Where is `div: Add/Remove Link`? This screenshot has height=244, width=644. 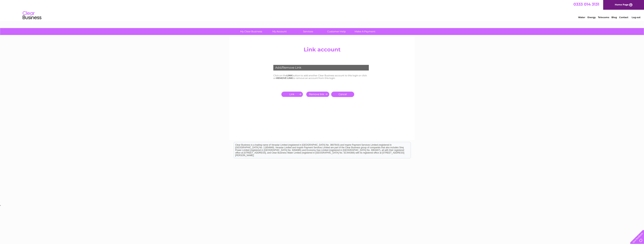
div: Add/Remove Link is located at coordinates (321, 68).